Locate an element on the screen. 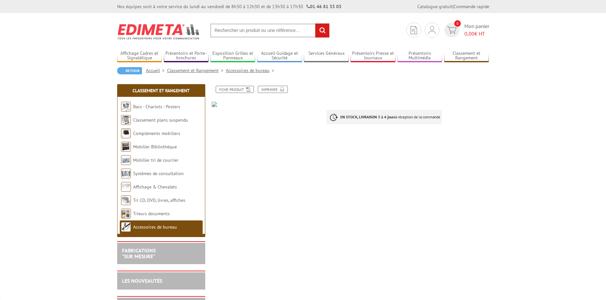 This screenshot has width=606, height=300. span: Mon panier is located at coordinates (477, 30).